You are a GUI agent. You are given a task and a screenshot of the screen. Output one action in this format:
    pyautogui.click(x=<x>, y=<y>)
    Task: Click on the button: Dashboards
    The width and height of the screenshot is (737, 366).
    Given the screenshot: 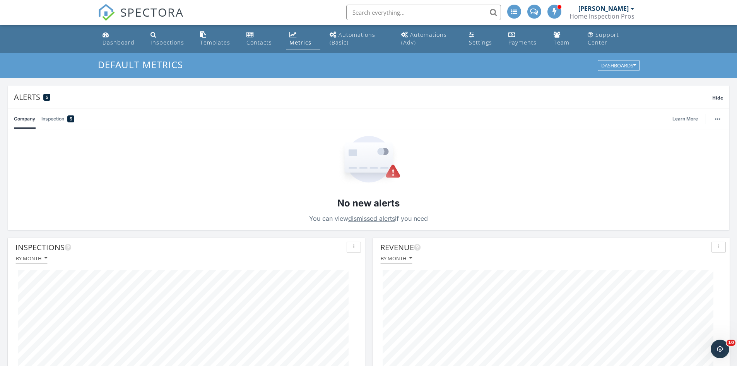 What is the action you would take?
    pyautogui.click(x=619, y=66)
    